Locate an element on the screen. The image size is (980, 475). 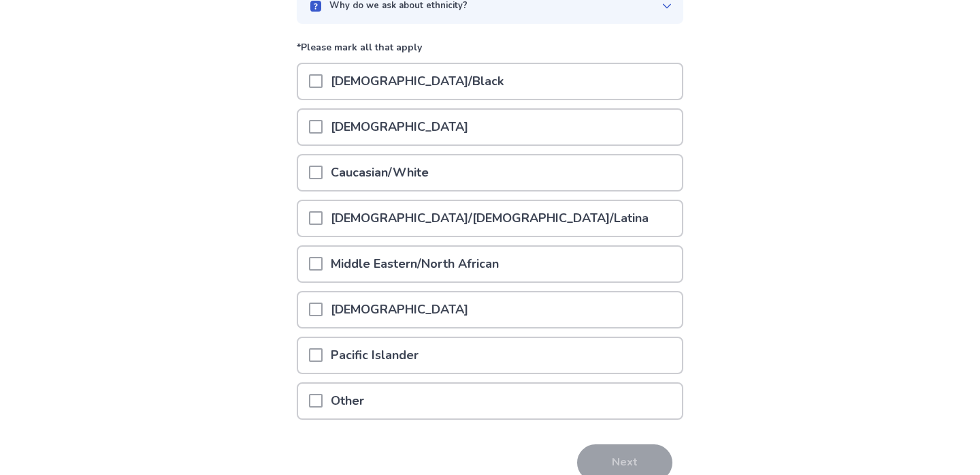
p: Other is located at coordinates (347, 401).